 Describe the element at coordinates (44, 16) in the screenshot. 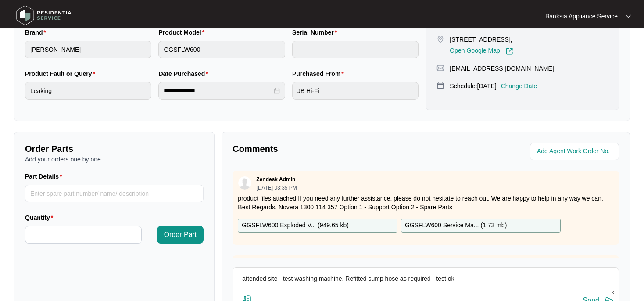

I see `img: residentia service logo` at that location.